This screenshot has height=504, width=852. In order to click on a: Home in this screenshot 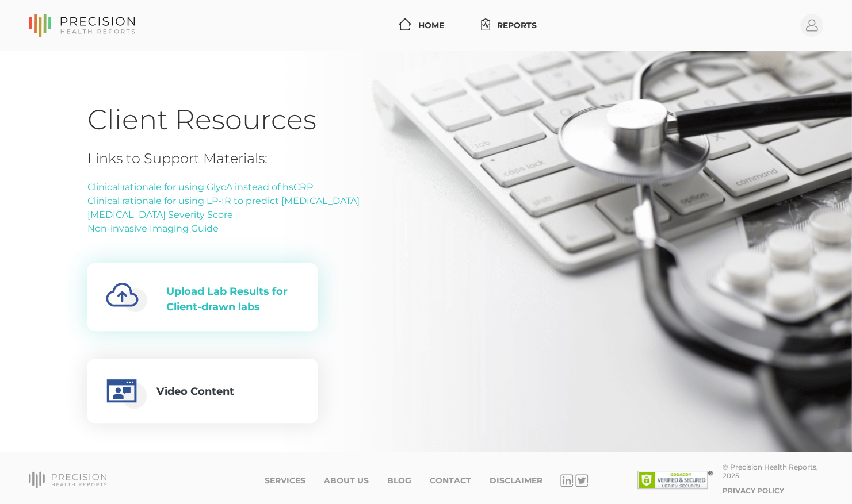, I will do `click(421, 25)`.